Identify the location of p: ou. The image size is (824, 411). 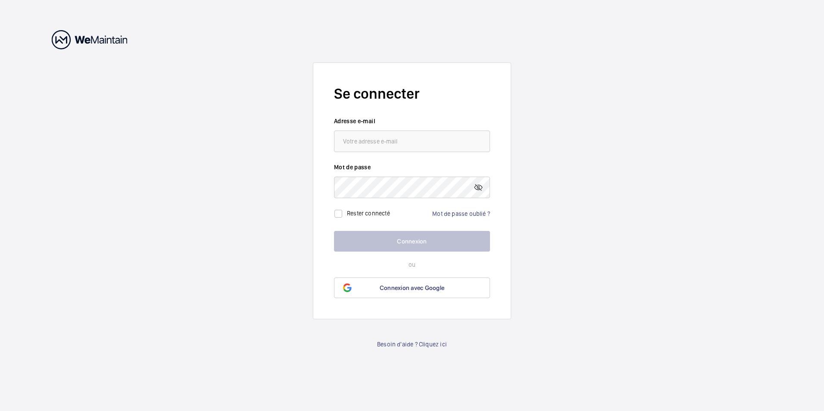
(412, 265).